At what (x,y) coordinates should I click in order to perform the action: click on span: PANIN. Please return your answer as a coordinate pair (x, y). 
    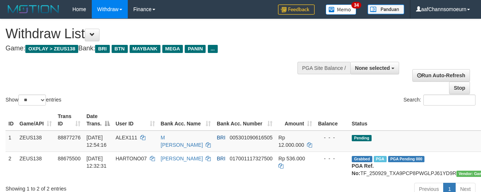
    Looking at the image, I should click on (195, 49).